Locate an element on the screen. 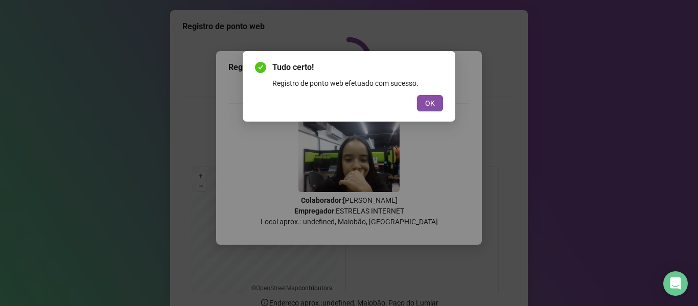 The image size is (698, 306). span: check-circle is located at coordinates (261, 67).